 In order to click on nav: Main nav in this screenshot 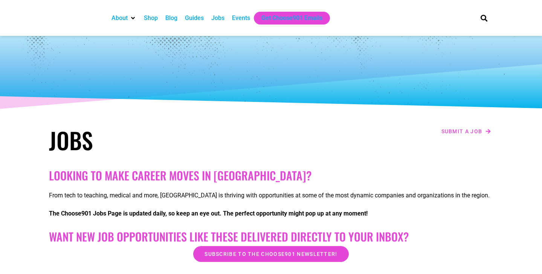, I will do `click(288, 18)`.